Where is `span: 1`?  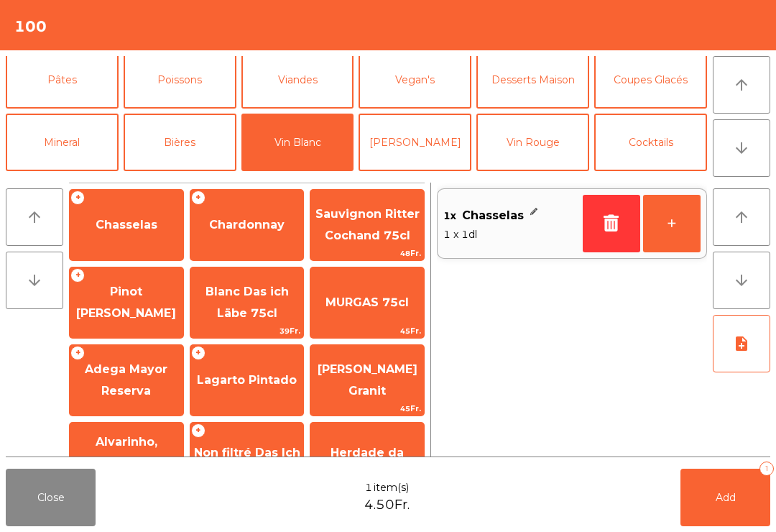
span: 1 is located at coordinates (369, 488).